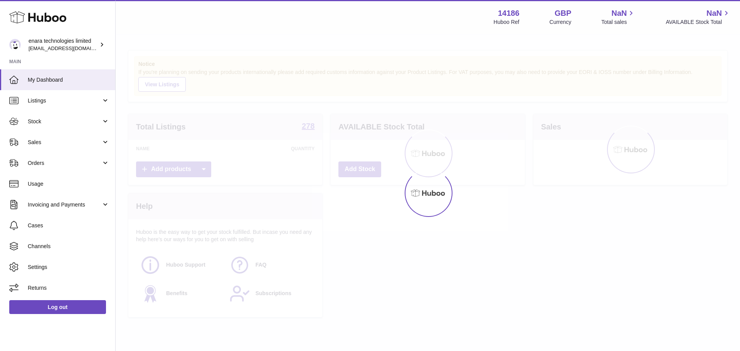  What do you see at coordinates (618, 17) in the screenshot?
I see `a: NaN Total sales` at bounding box center [618, 17].